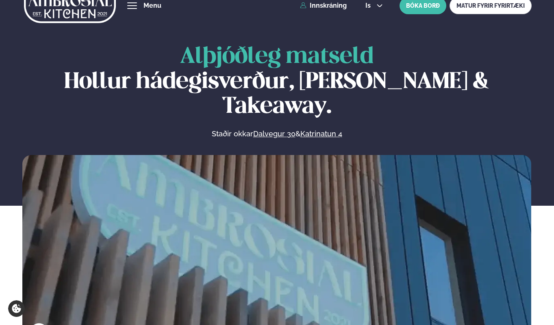 This screenshot has width=554, height=325. What do you see at coordinates (277, 134) in the screenshot?
I see `p: Staðir okkar &` at bounding box center [277, 134].